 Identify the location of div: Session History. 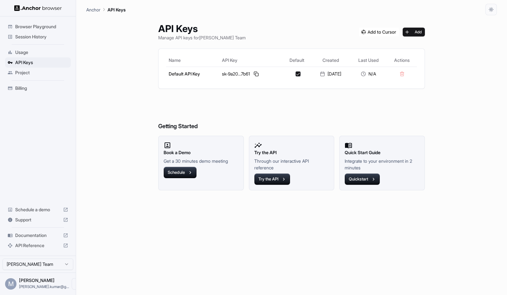
(38, 37).